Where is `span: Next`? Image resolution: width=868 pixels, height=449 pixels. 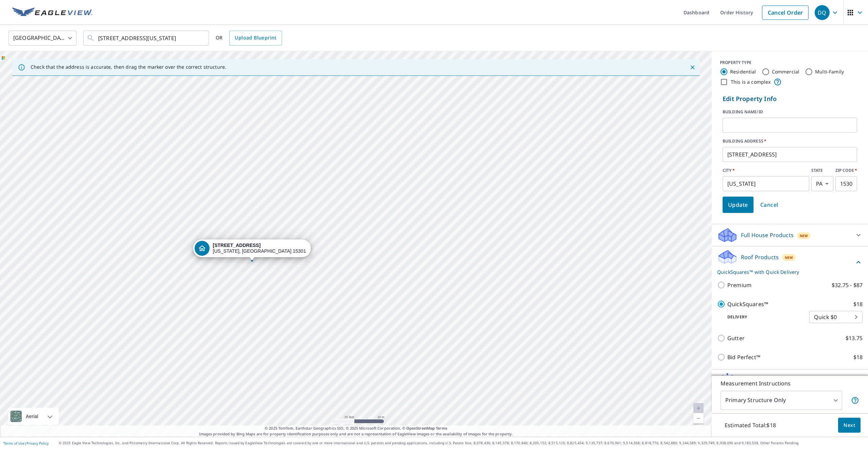
span: Next is located at coordinates (849, 425).